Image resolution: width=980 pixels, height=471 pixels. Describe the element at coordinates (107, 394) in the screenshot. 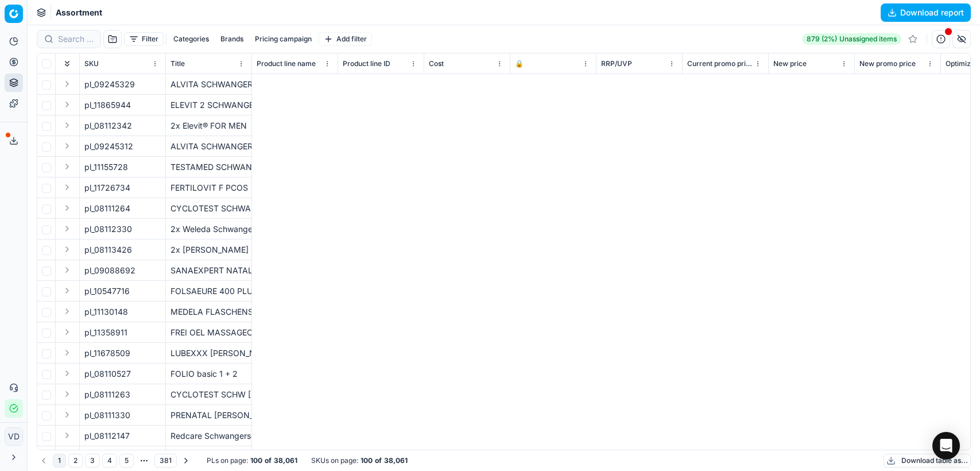

I see `span: pl_08111263` at that location.